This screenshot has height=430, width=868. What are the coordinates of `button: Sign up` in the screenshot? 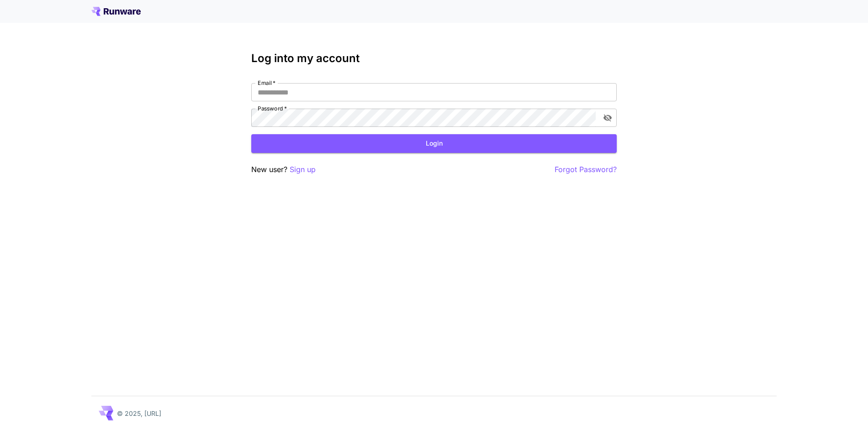 It's located at (302, 169).